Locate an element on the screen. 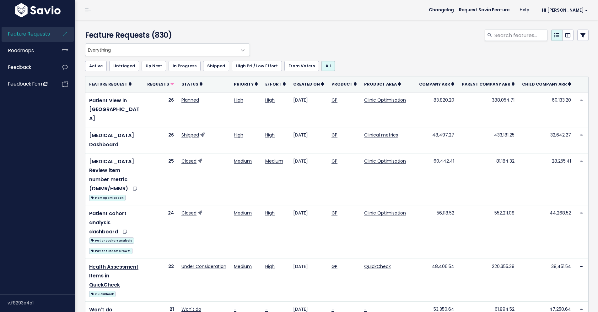 Image resolution: width=598 pixels, height=312 pixels. a: Shipped is located at coordinates (190, 135).